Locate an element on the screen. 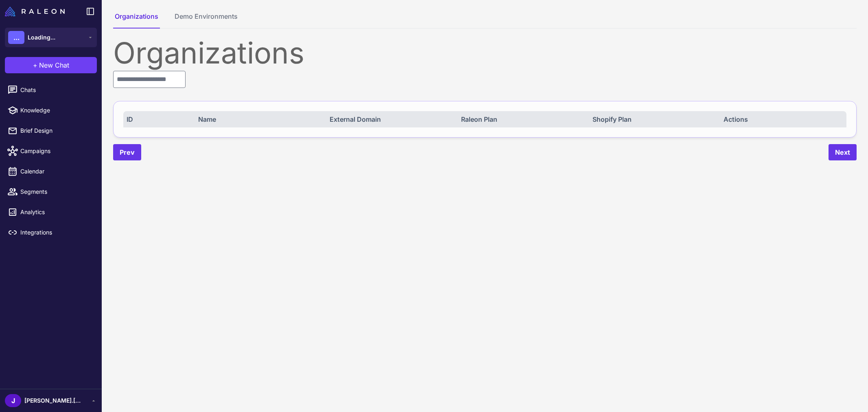 This screenshot has height=412, width=868. a: Segments is located at coordinates (51, 192).